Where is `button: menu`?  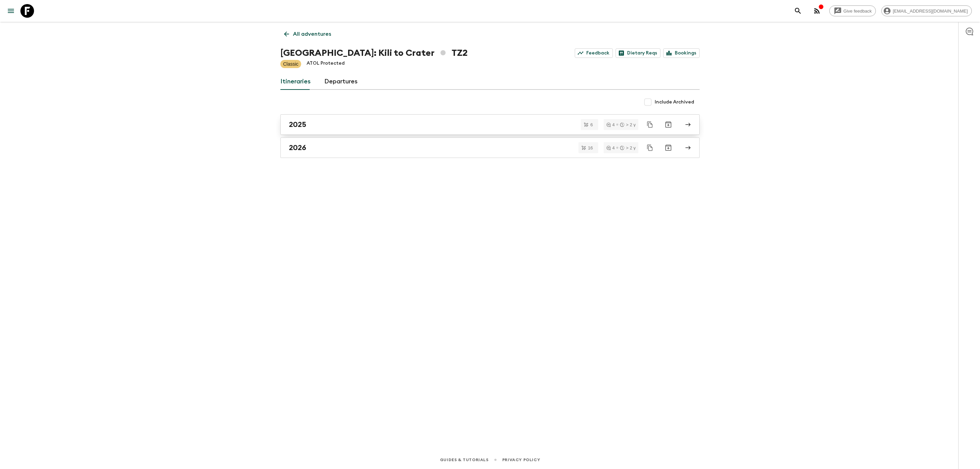 button: menu is located at coordinates (11, 11).